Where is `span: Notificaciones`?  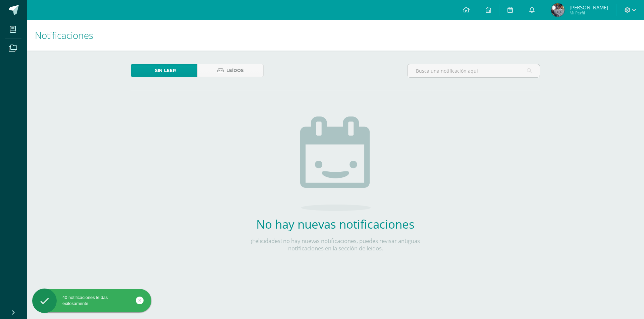
span: Notificaciones is located at coordinates (64, 35).